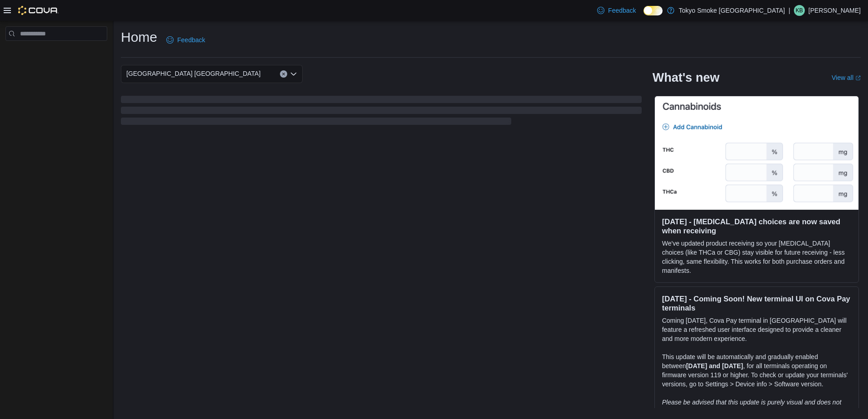  Describe the element at coordinates (799, 11) in the screenshot. I see `div: Kyle Bayne` at that location.